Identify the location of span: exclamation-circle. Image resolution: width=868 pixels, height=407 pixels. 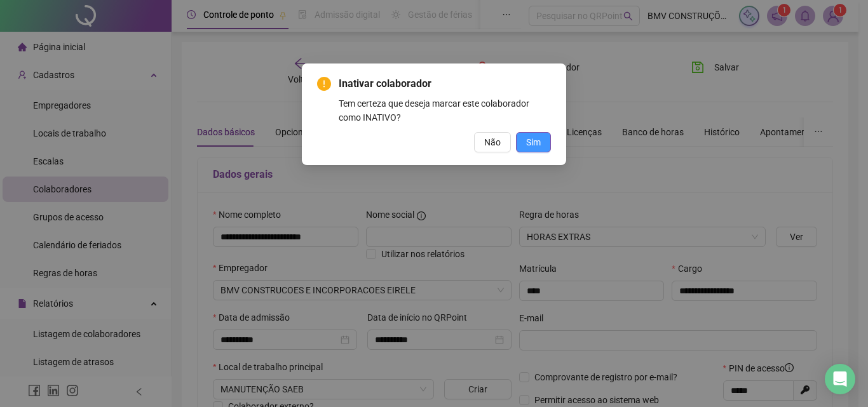
(324, 84).